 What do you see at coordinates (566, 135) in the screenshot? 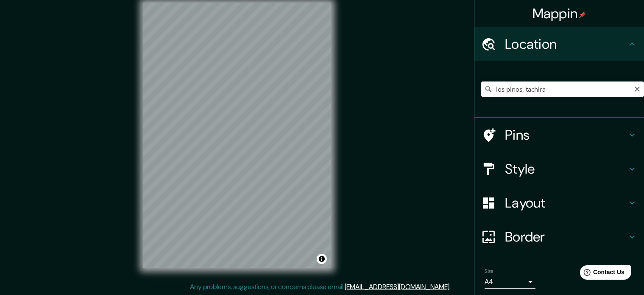
I see `h4: Pins` at bounding box center [566, 135].